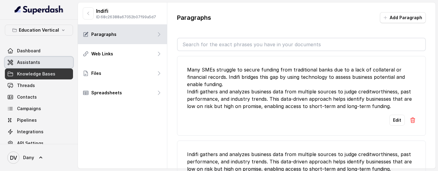 The width and height of the screenshot is (438, 171). Describe the element at coordinates (27, 97) in the screenshot. I see `span: Contacts` at that location.